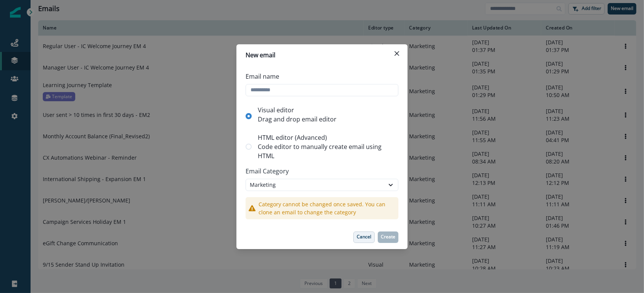 The image size is (644, 293). I want to click on p: Create, so click(388, 237).